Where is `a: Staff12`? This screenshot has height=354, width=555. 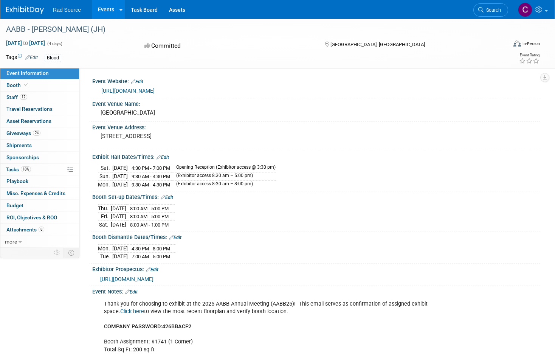
a: Staff12 is located at coordinates (40, 97).